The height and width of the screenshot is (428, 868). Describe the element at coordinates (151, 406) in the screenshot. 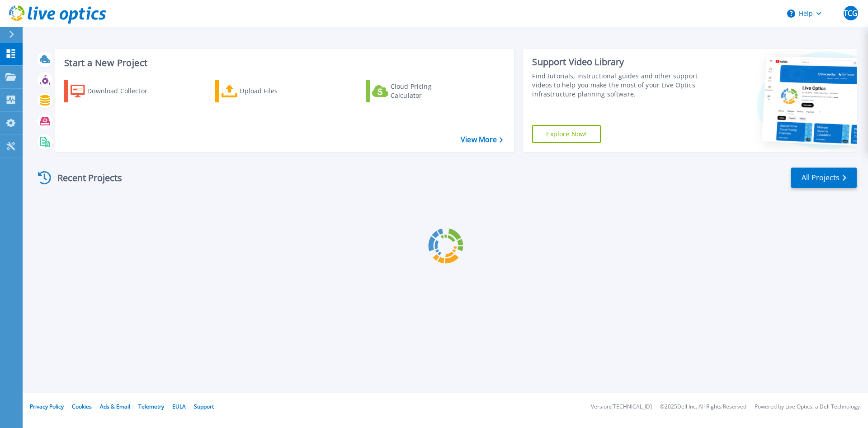

I see `a: Telemetry` at that location.